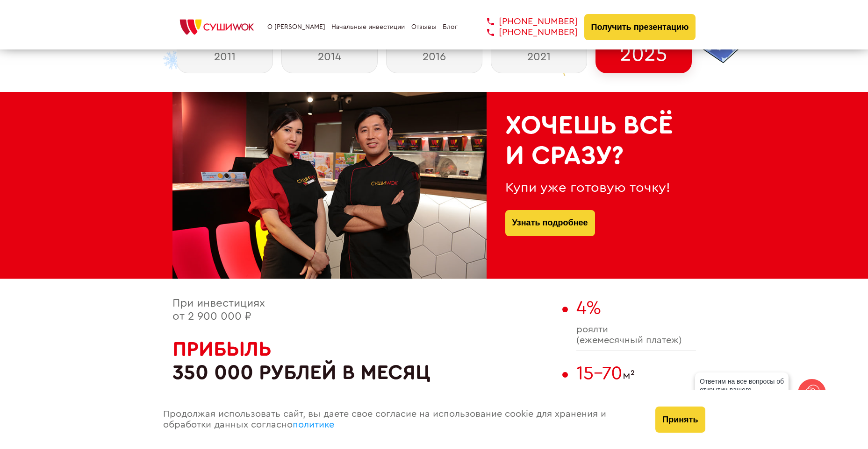  Describe the element at coordinates (550, 223) in the screenshot. I see `button: Узнать подробнее` at that location.